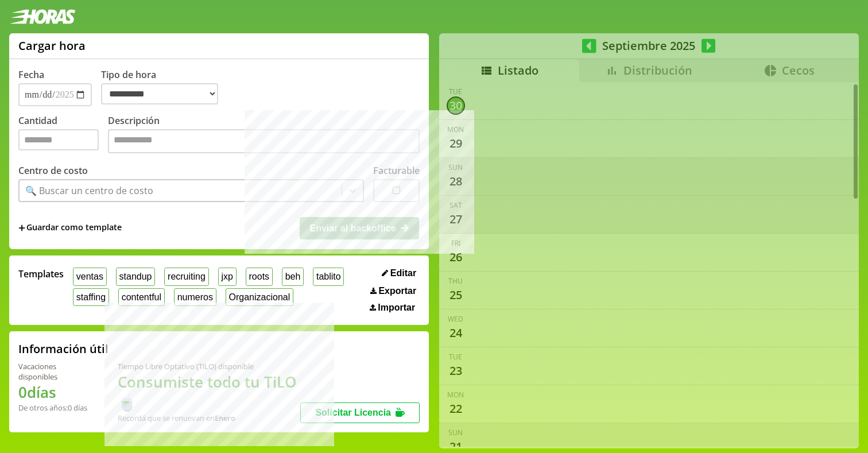 The width and height of the screenshot is (868, 453). Describe the element at coordinates (58, 139) in the screenshot. I see `input: Cantidad` at that location.